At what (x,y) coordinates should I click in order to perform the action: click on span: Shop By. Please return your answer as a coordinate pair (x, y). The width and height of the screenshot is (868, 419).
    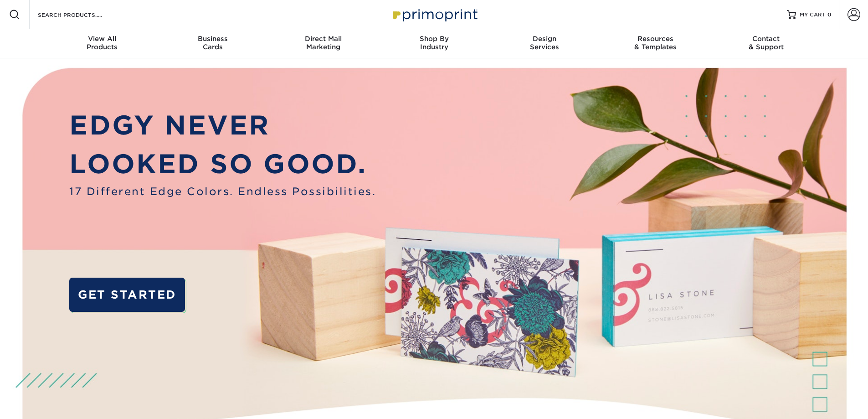
    Looking at the image, I should click on (433, 39).